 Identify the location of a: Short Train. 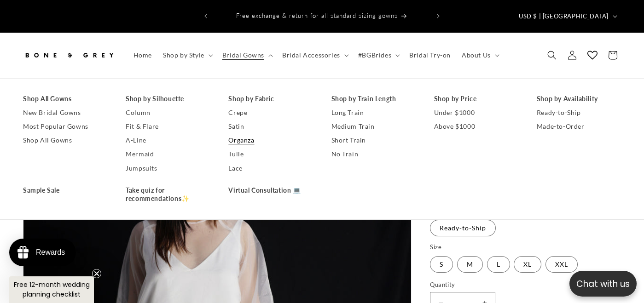
(373, 140).